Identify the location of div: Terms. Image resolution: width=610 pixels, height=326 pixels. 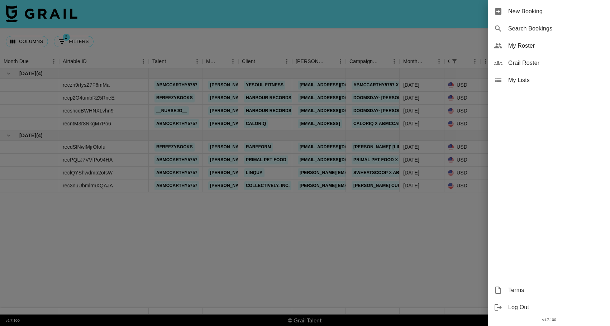
(549, 290).